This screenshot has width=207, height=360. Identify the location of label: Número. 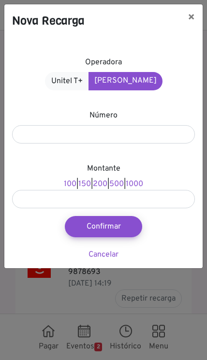
(104, 116).